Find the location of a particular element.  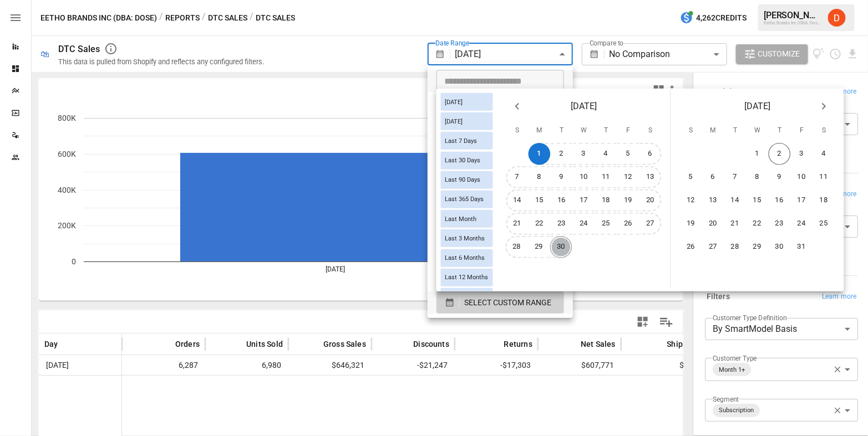

span: Last 365 Days is located at coordinates (464, 199).